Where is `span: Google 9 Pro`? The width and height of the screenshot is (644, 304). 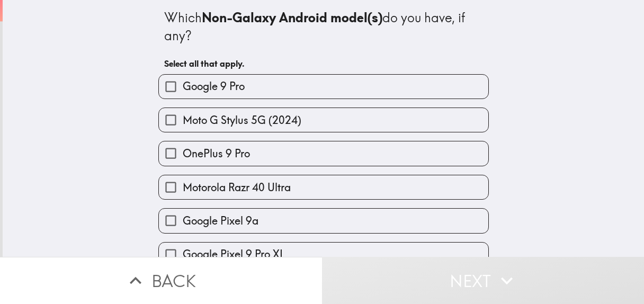
span: Google 9 Pro is located at coordinates (213, 87).